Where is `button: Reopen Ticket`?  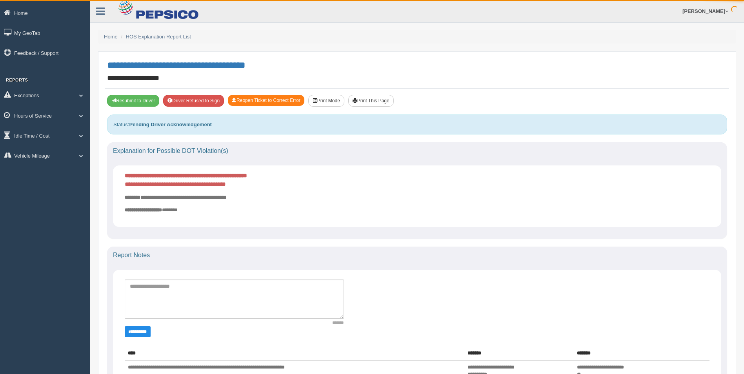
button: Reopen Ticket is located at coordinates (266, 100).